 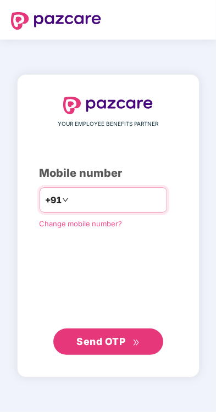 What do you see at coordinates (81, 224) in the screenshot?
I see `span: Change mobile number?` at bounding box center [81, 224].